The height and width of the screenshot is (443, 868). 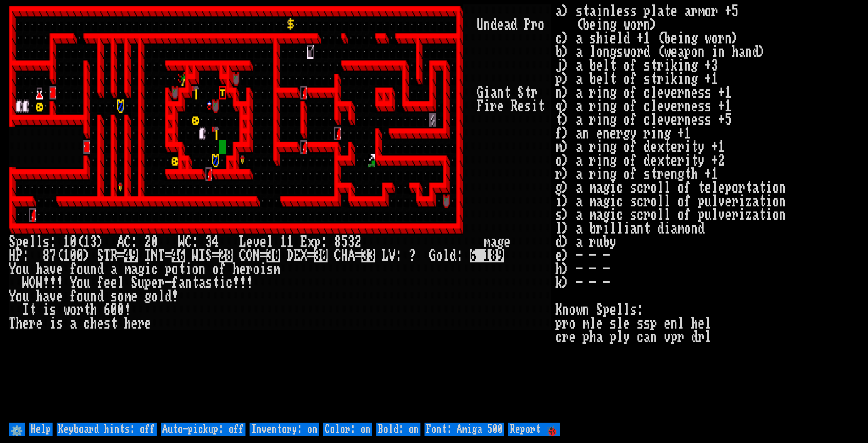 I want to click on div: 3, so click(x=209, y=242).